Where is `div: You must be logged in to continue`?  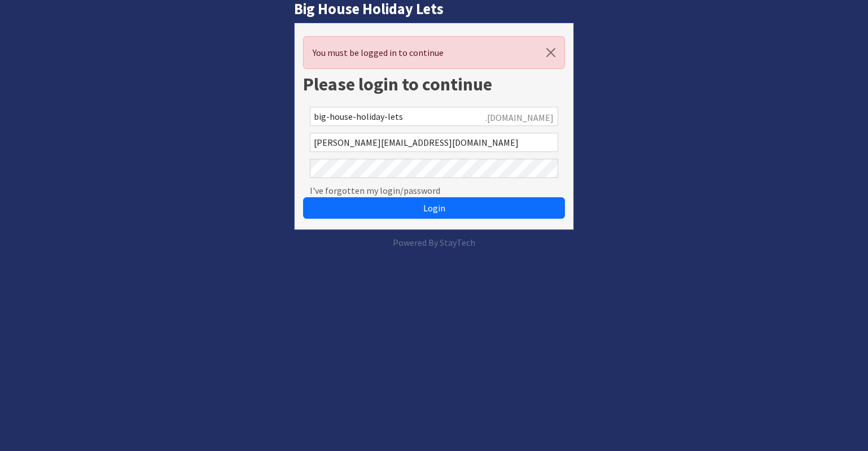
div: You must be logged in to continue is located at coordinates (434, 53).